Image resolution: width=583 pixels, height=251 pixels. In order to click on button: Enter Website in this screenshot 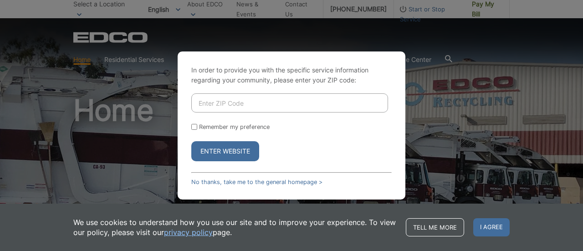, I will do `click(225, 151)`.